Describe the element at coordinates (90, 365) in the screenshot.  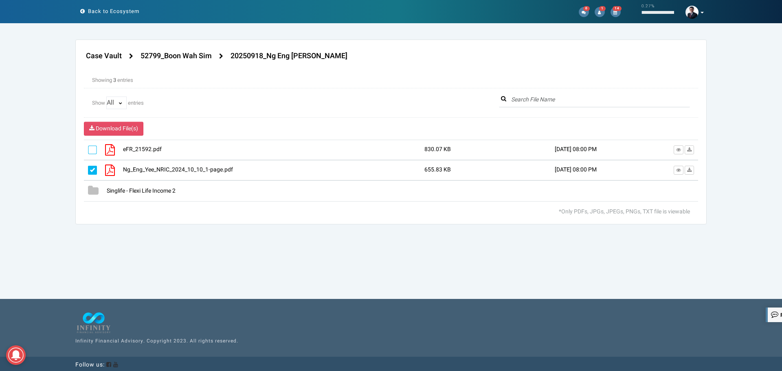
I see `span: Follow us:` at that location.